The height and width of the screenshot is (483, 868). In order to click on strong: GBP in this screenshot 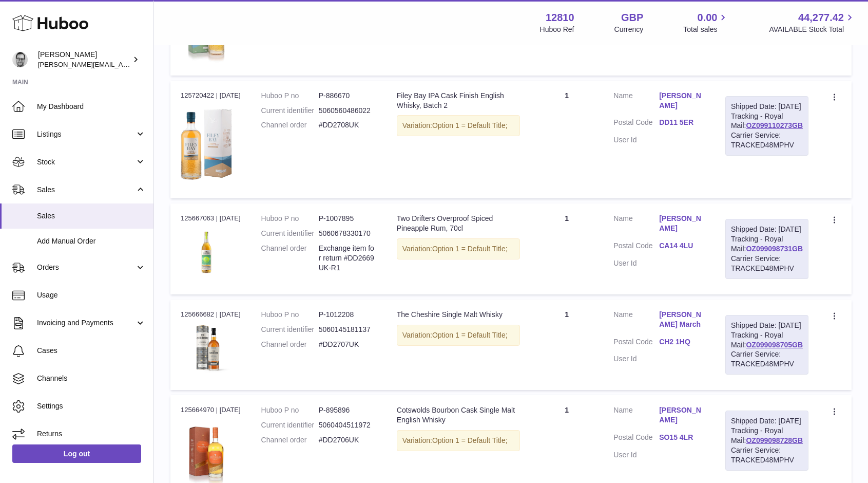, I will do `click(632, 17)`.